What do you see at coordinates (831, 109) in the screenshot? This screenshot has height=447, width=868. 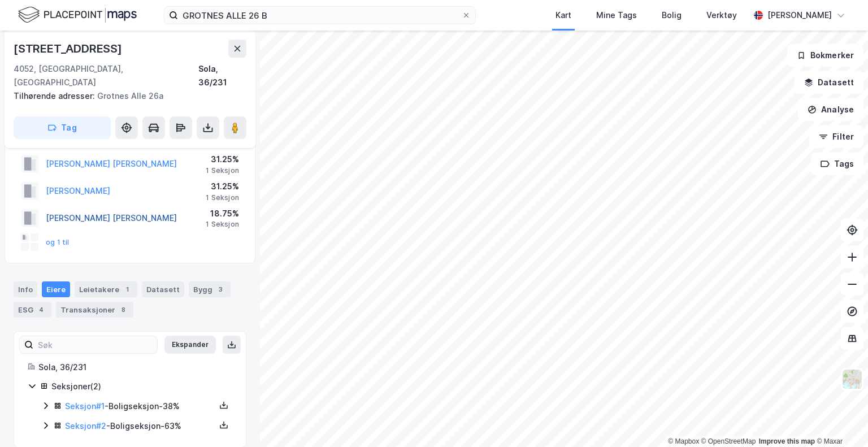 I see `button: Analyse` at bounding box center [831, 109].